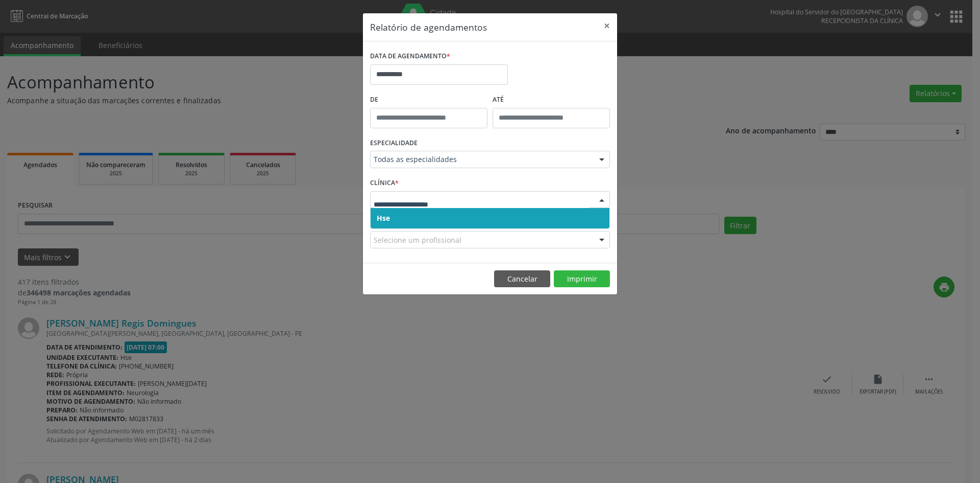 This screenshot has height=483, width=980. I want to click on label: DATA DE AGENDAMENTO, so click(410, 56).